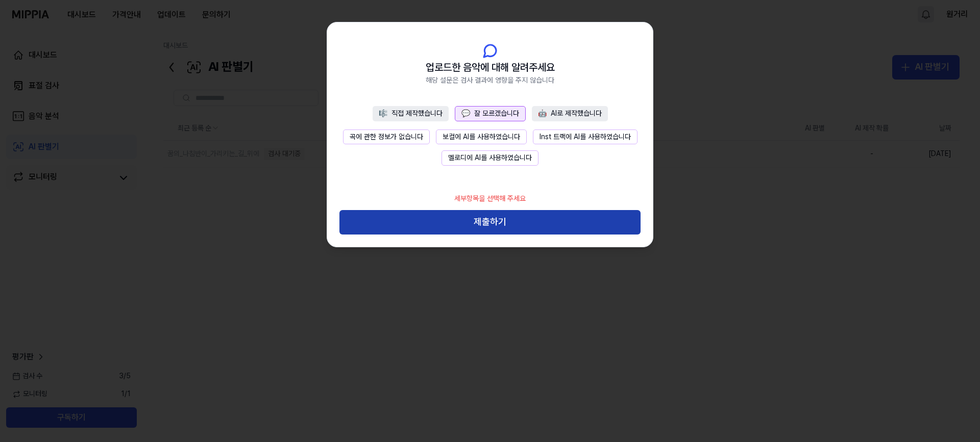 The height and width of the screenshot is (442, 980). Describe the element at coordinates (490, 222) in the screenshot. I see `button: 제출하기` at that location.